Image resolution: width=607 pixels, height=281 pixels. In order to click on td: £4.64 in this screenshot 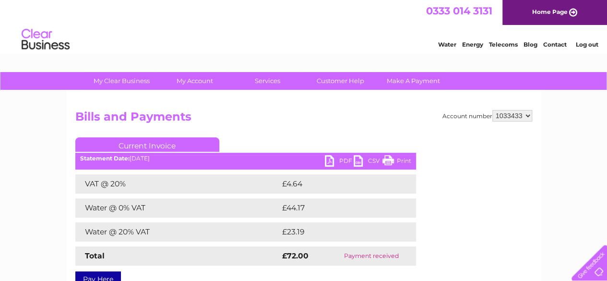, I will do `click(337, 184)`.